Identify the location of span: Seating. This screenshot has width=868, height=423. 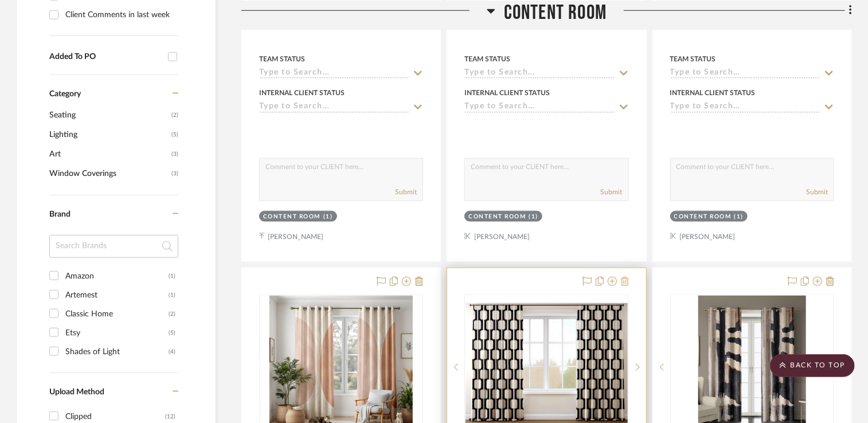
(109, 115).